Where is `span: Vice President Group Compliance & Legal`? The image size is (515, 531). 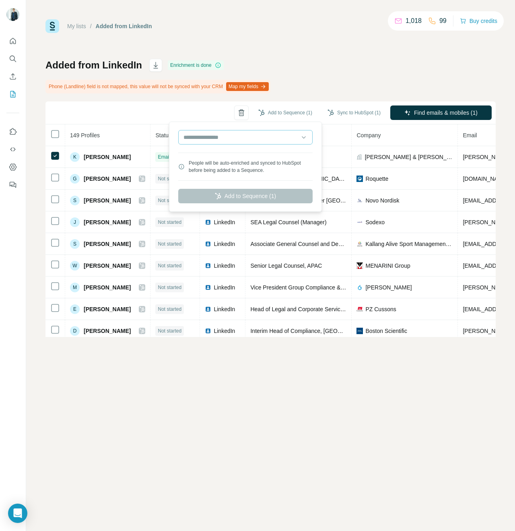
span: Vice President Group Compliance & Legal is located at coordinates (303, 287).